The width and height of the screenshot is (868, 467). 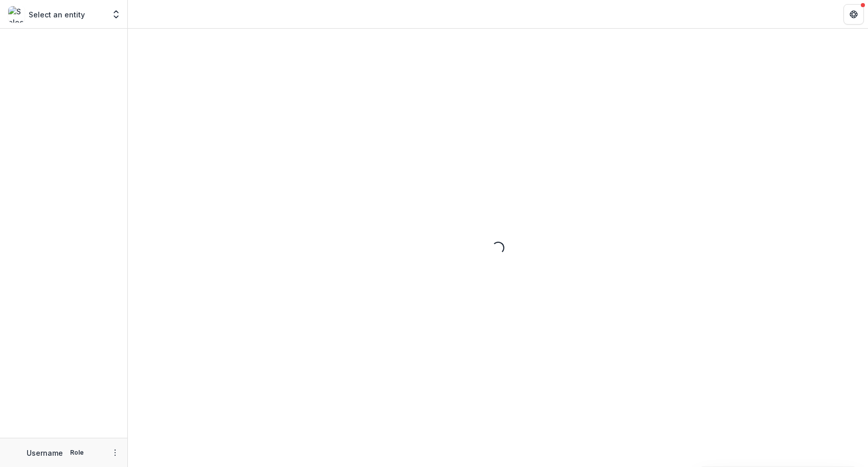 I want to click on p: Select an entity, so click(x=56, y=14).